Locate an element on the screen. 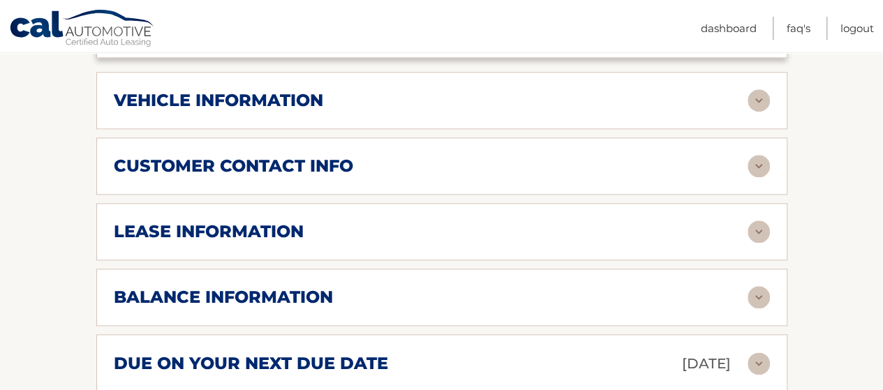  h2: vehicle information is located at coordinates (218, 101).